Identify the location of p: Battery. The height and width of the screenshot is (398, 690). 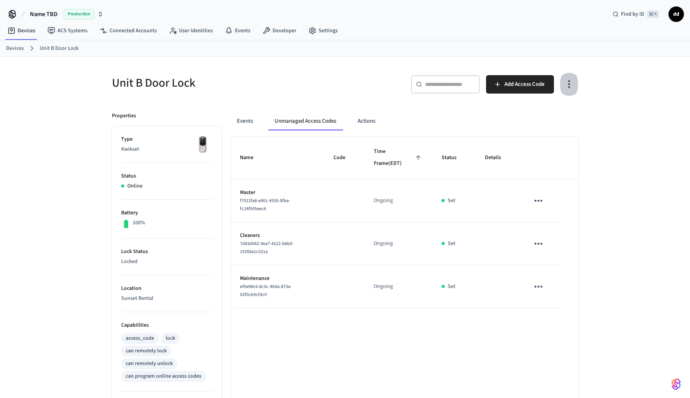
(167, 213).